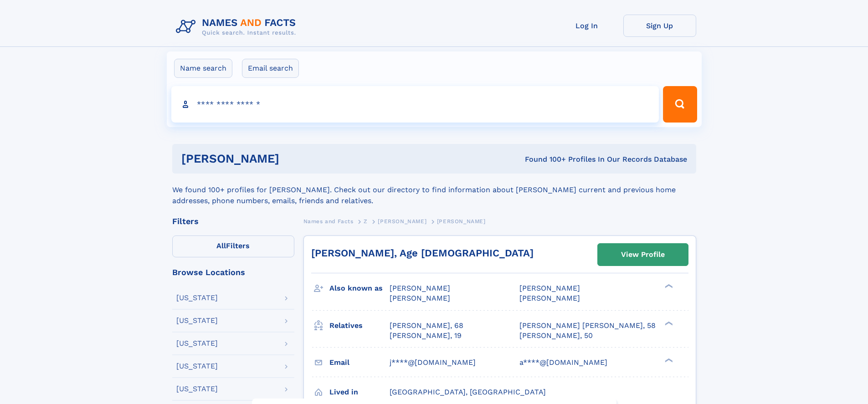 The image size is (868, 404). Describe the element at coordinates (270, 68) in the screenshot. I see `label: Email search` at that location.